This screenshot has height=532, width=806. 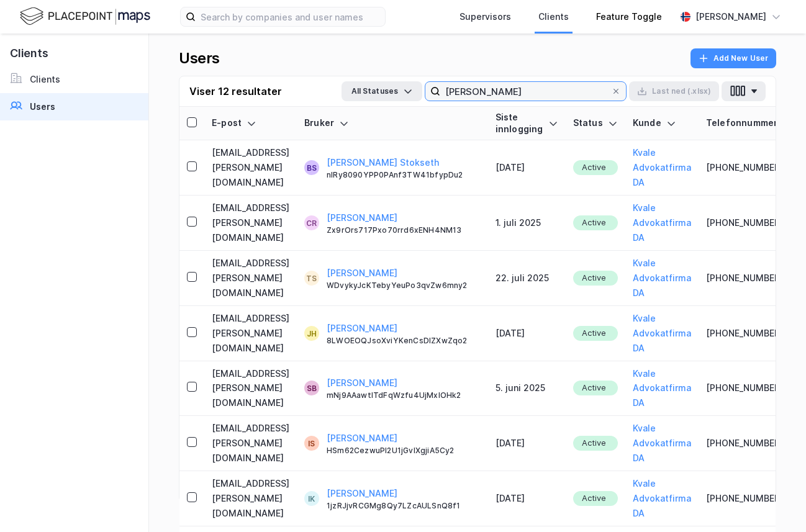 I want to click on div: 8LWOEOQJsoXviYKenCsDlZXwZqo2, so click(x=404, y=341).